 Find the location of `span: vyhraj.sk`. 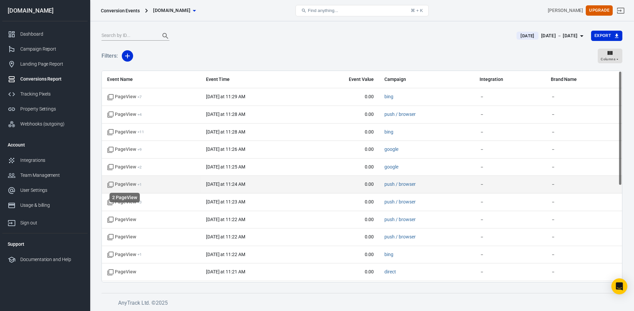

span: vyhraj.sk is located at coordinates (172, 10).